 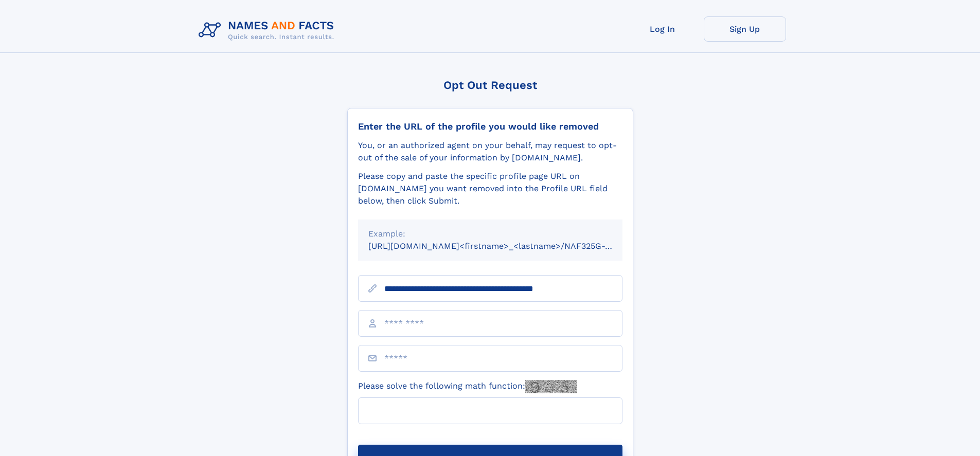 What do you see at coordinates (490, 234) in the screenshot?
I see `div: Example:` at bounding box center [490, 234].